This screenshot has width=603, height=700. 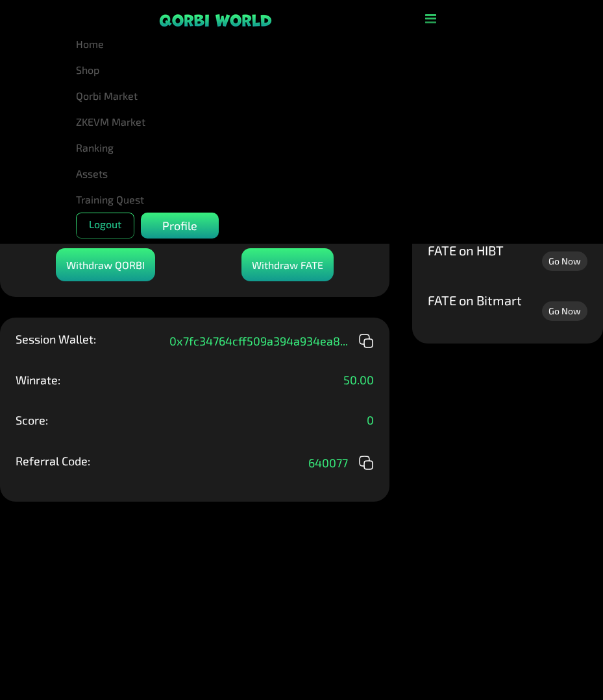 I want to click on p: Session Wallet:, so click(x=56, y=339).